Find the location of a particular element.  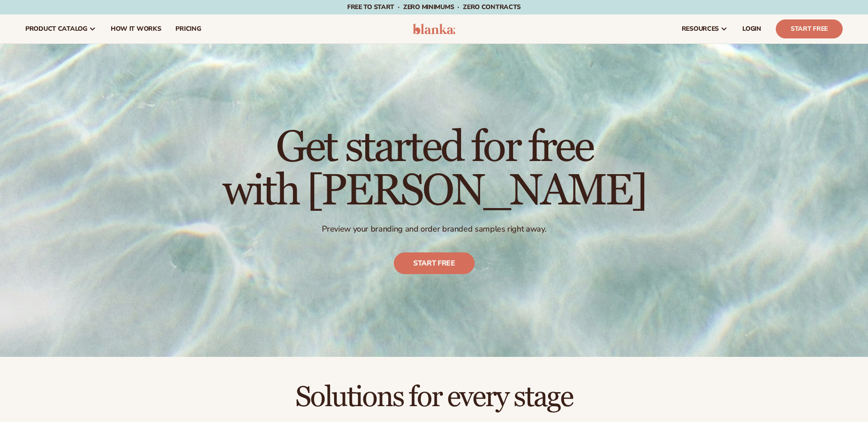

span: pricing is located at coordinates (188, 29).